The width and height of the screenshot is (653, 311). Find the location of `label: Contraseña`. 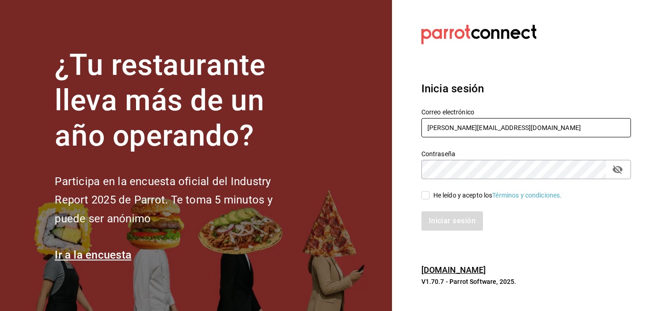

label: Contraseña is located at coordinates (526, 154).